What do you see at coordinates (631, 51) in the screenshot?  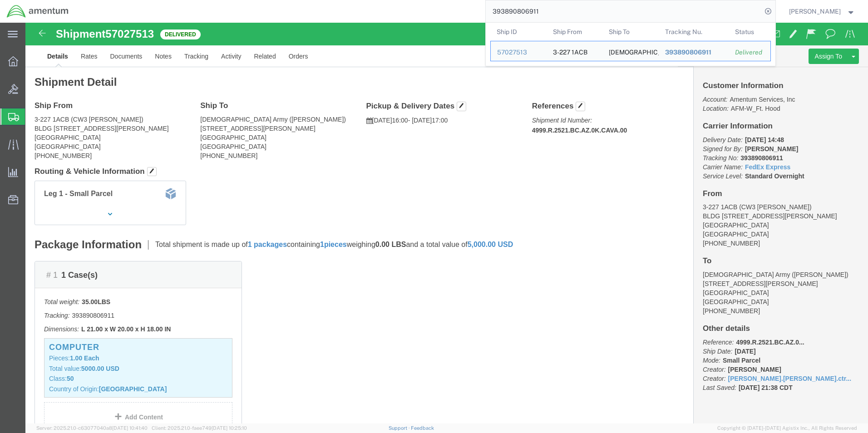 I see `div: US Army` at bounding box center [631, 51].